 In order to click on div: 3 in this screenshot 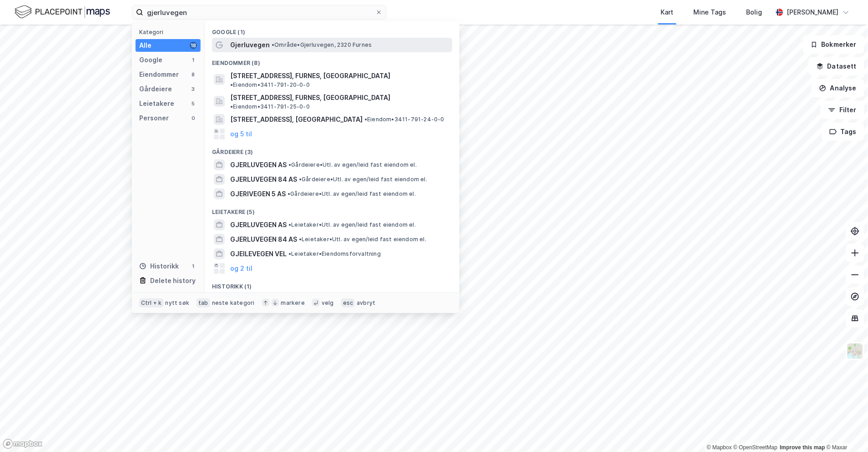, I will do `click(193, 89)`.